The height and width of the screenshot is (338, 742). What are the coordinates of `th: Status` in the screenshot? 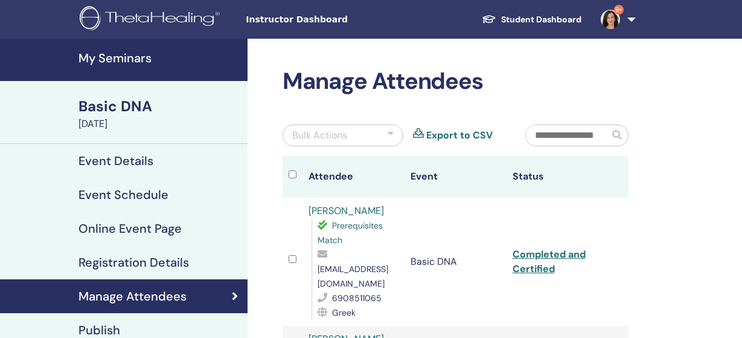 It's located at (558, 176).